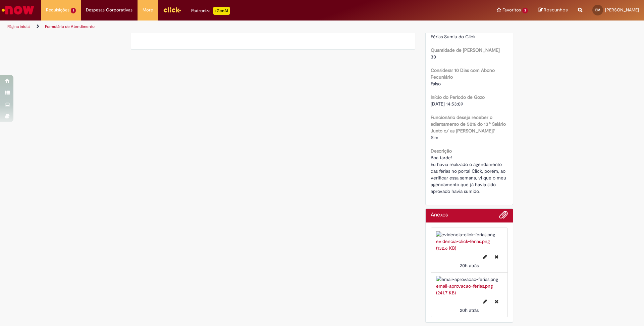 The width and height of the screenshot is (644, 326). I want to click on time: 28/08/2025 14:55:02, so click(469, 265).